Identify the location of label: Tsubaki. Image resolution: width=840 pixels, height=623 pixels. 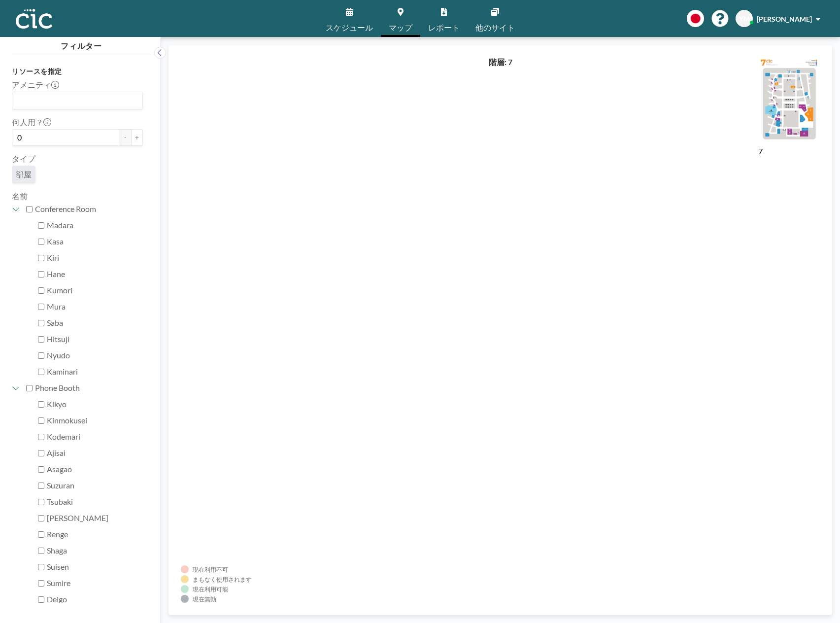
(95, 502).